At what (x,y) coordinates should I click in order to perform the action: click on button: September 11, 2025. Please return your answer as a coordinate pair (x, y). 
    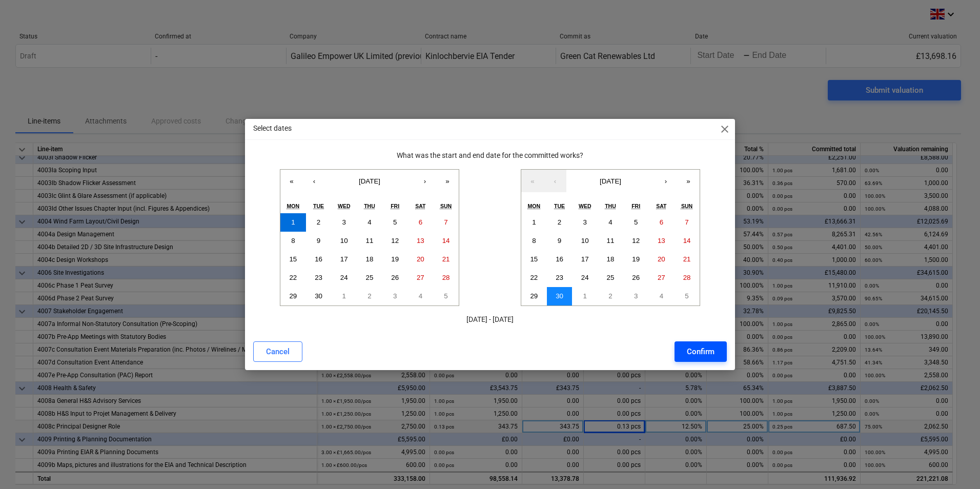
    Looking at the image, I should click on (369, 241).